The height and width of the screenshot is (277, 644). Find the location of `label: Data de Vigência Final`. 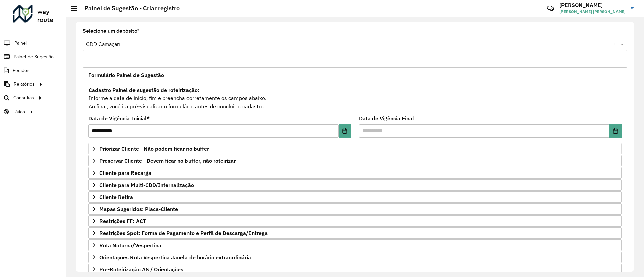

label: Data de Vigência Final is located at coordinates (386, 118).